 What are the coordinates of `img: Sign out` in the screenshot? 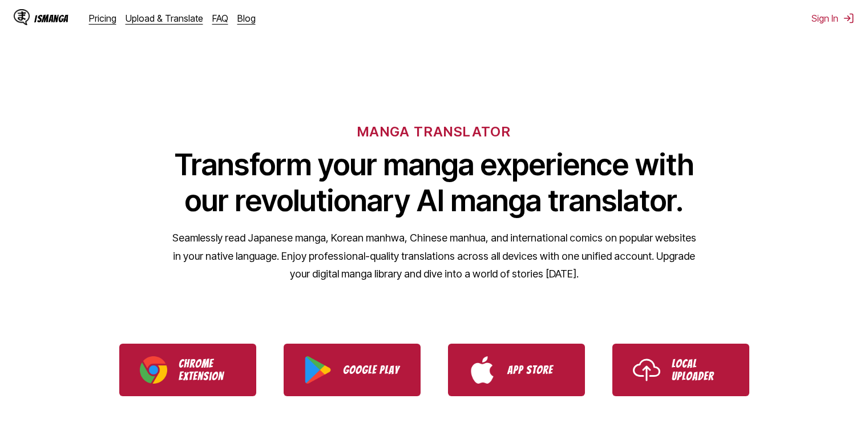 It's located at (849, 19).